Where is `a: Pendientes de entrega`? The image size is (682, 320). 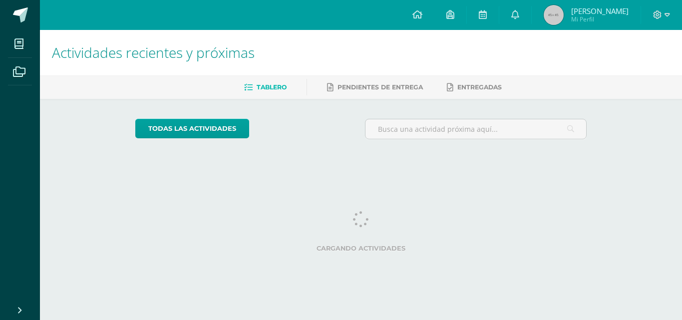
a: Pendientes de entrega is located at coordinates (375, 87).